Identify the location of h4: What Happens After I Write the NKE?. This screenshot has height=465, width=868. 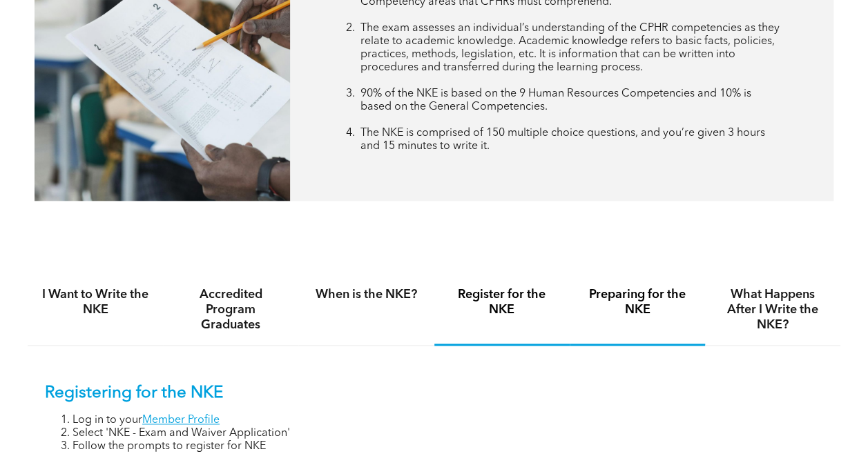
(772, 310).